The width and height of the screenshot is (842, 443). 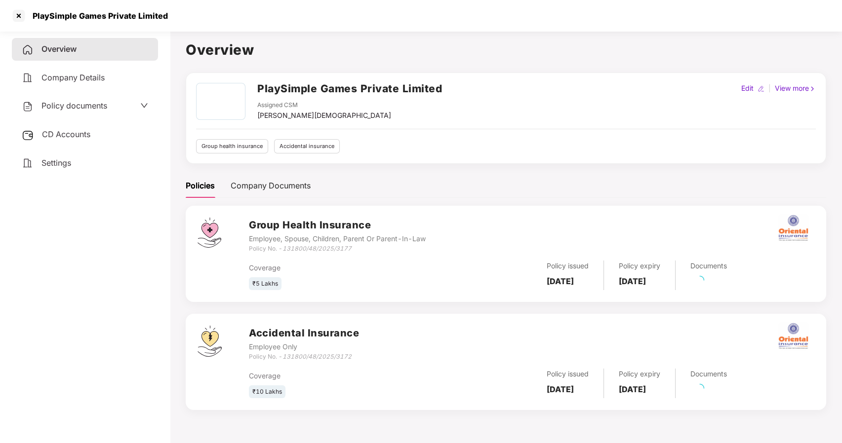 I want to click on span: Settings, so click(x=56, y=163).